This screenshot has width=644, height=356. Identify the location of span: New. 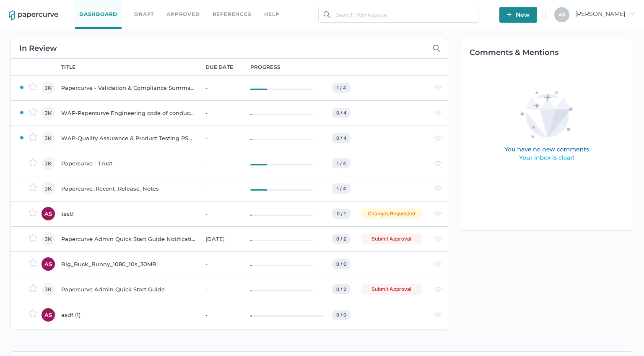
(518, 15).